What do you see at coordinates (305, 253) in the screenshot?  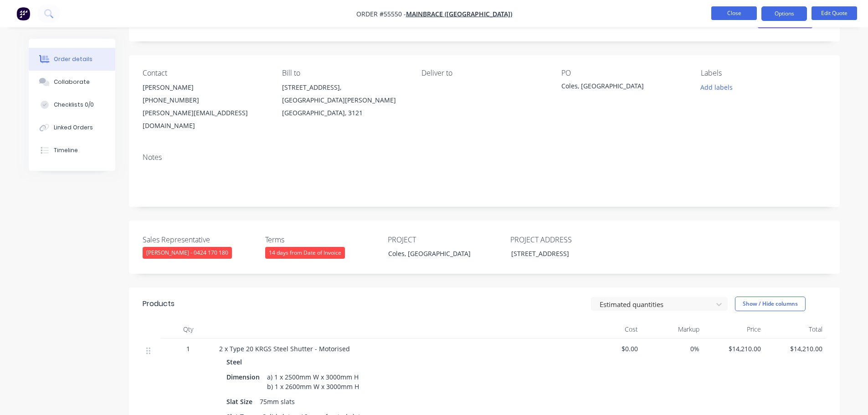 I see `div: 14 days from Date of Invoice` at bounding box center [305, 253].